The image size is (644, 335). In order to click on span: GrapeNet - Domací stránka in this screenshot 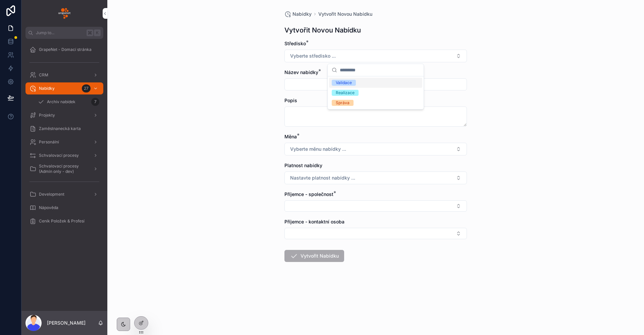, I will do `click(65, 50)`.